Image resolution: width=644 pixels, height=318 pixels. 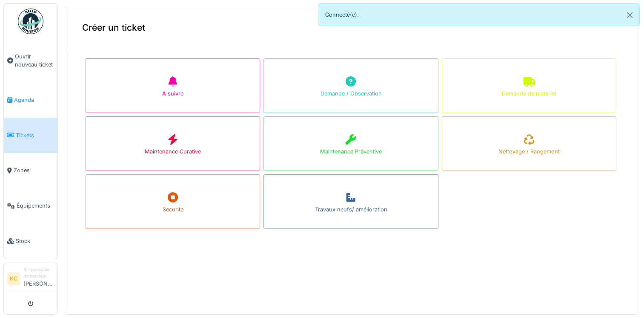 I want to click on span: Agenda, so click(x=34, y=100).